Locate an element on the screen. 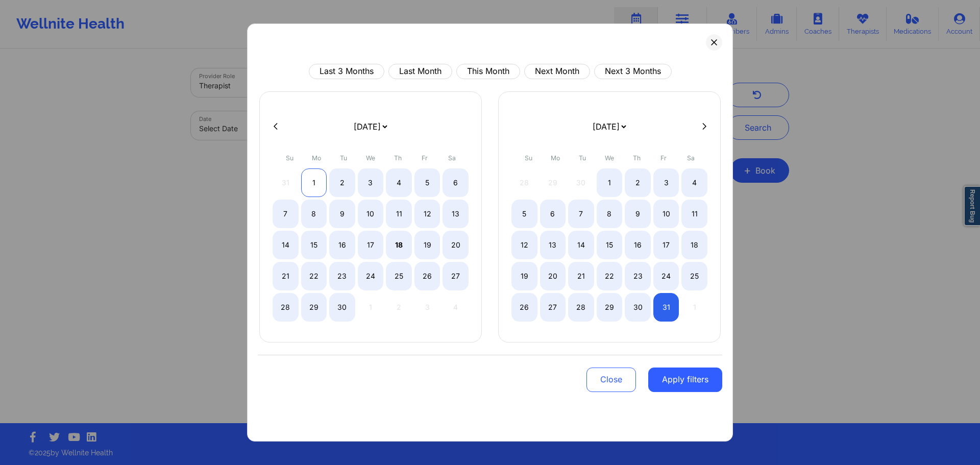  div: Sun Oct 05 2025 is located at coordinates (524, 214).